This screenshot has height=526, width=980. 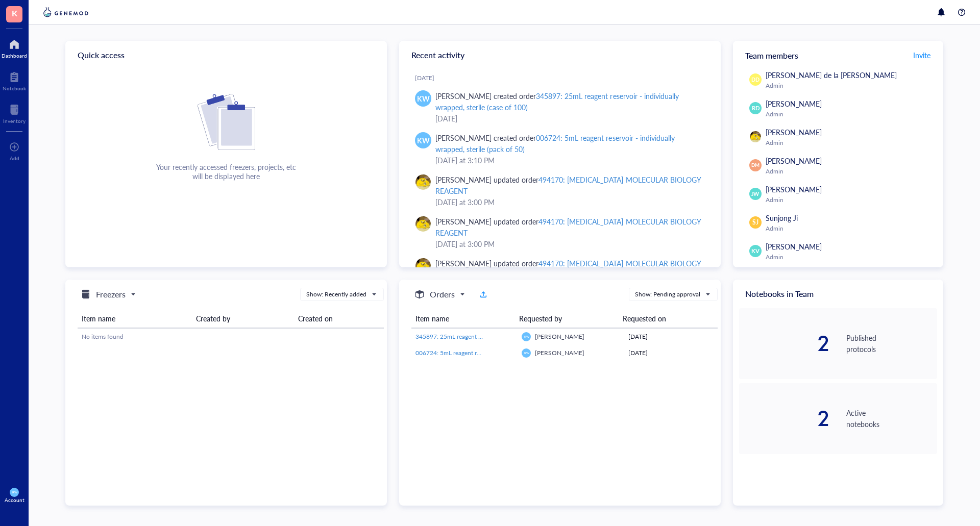 I want to click on div: Published protocols, so click(x=892, y=344).